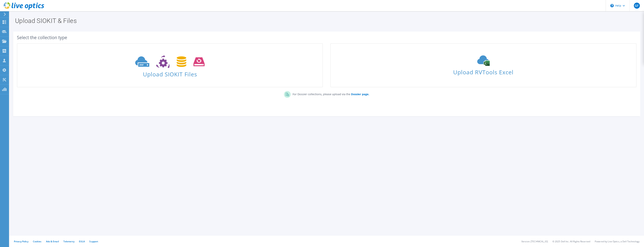 This screenshot has width=644, height=247. I want to click on b: Dossier page., so click(360, 94).